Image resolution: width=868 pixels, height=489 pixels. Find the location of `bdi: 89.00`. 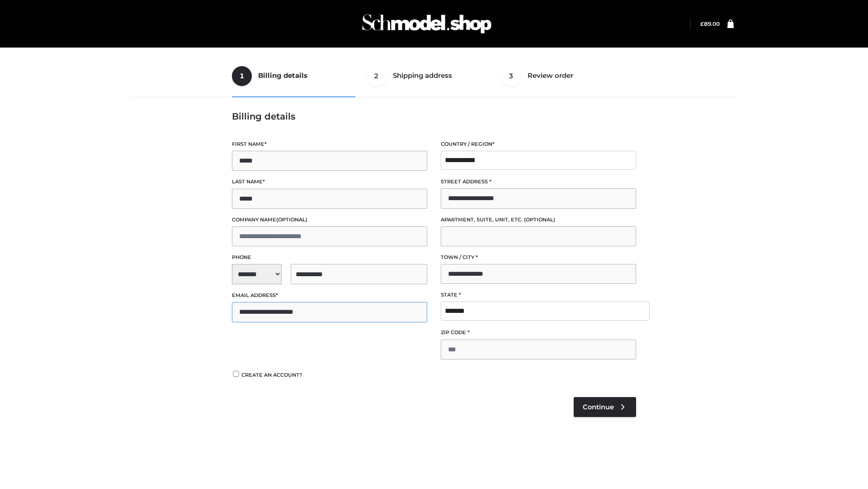

bdi: 89.00 is located at coordinates (710, 23).